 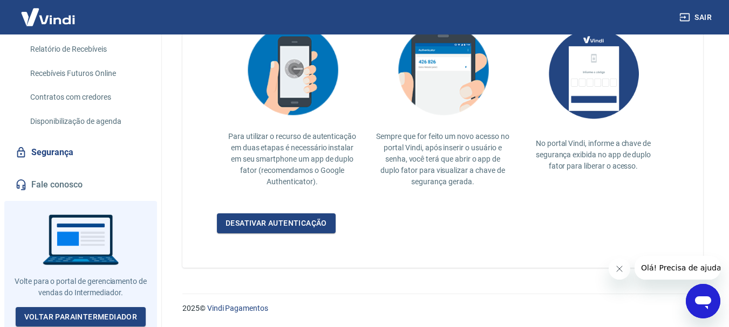 I want to click on a: Vindi Pagamentos, so click(x=237, y=309).